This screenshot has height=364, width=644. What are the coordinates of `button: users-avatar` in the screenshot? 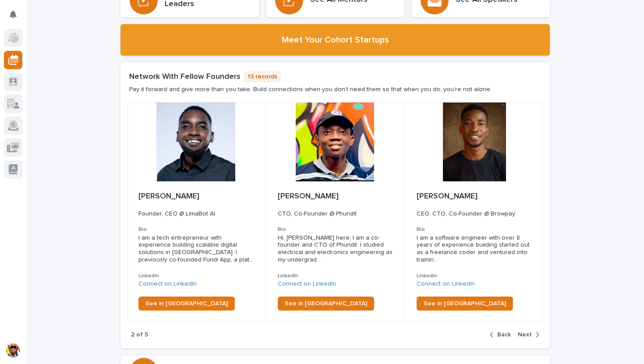 It's located at (13, 351).